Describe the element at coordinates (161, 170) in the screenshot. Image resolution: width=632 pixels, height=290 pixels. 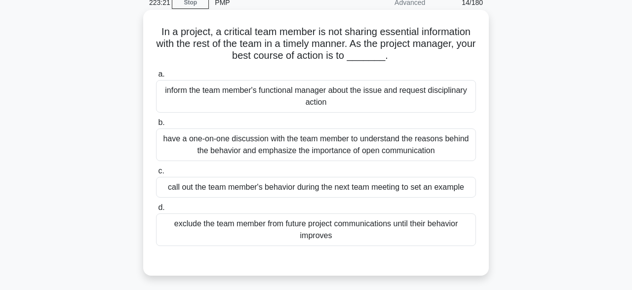
I see `span: c.` at that location.